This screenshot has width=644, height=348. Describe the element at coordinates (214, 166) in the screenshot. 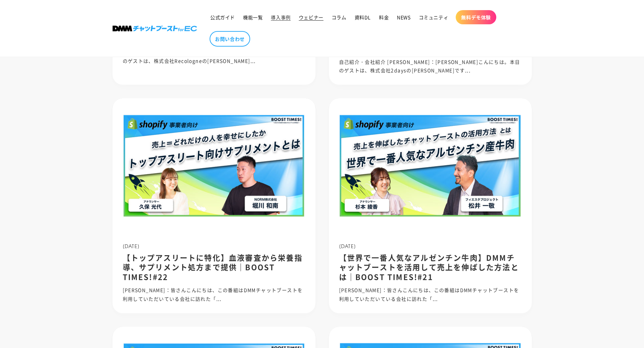

I see `img: 【トップアスリートに特化】血液審査から栄養指導、サプリメント処方まで提供｜BOOST TIMES!#22` at that location.